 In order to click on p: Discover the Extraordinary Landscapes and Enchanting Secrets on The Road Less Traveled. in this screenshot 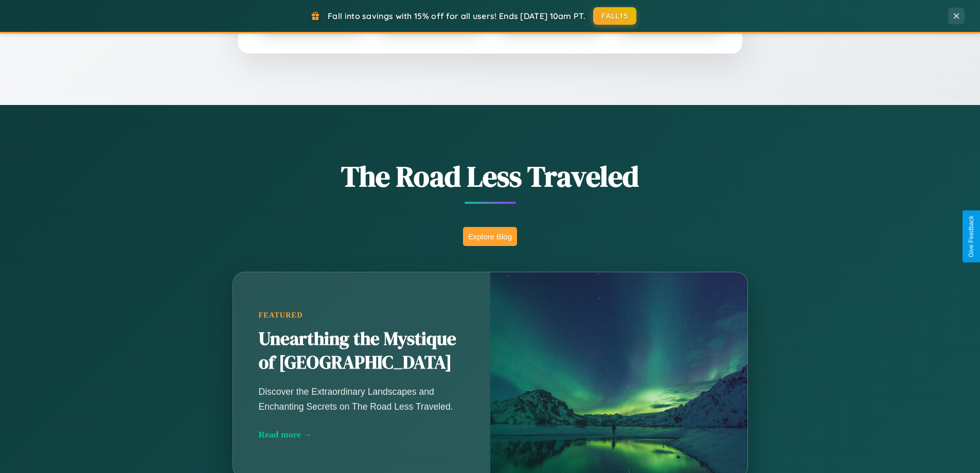, I will do `click(362, 399)`.